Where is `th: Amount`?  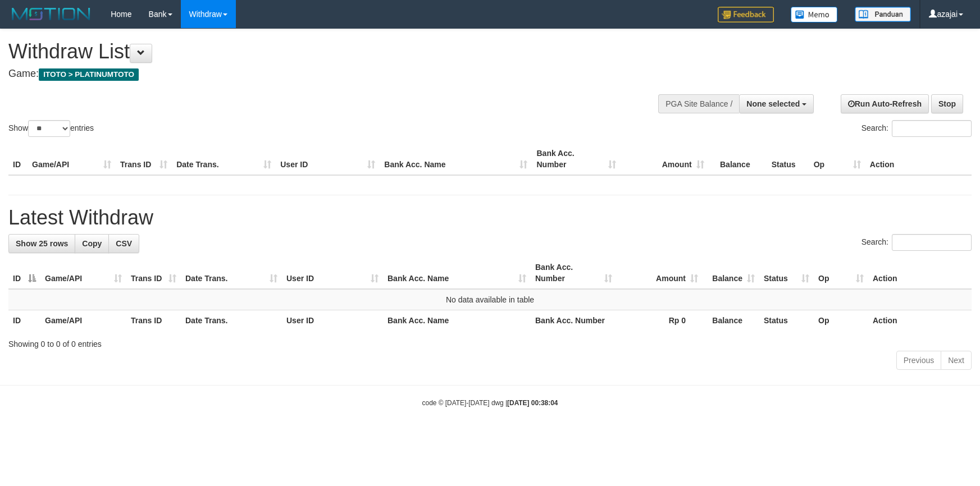 th: Amount is located at coordinates (665, 159).